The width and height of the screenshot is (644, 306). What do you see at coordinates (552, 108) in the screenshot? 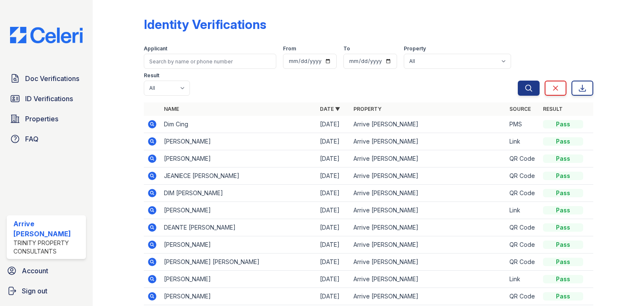
I see `a: Result` at bounding box center [552, 108].